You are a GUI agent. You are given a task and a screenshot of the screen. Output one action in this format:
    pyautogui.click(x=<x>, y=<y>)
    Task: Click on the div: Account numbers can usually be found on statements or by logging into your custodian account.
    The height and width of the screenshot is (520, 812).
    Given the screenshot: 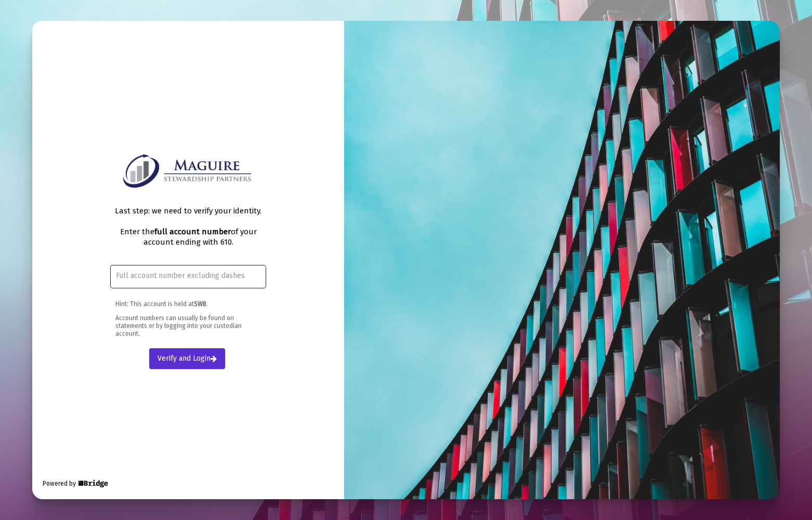 What is the action you would take?
    pyautogui.click(x=188, y=319)
    